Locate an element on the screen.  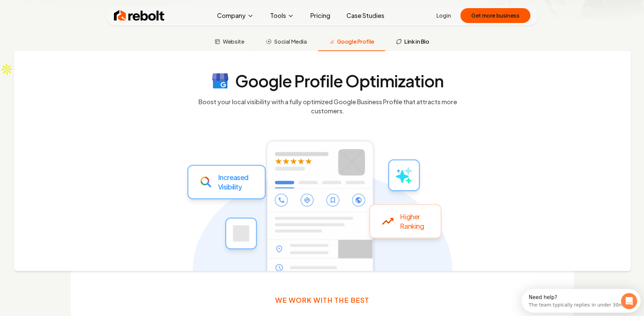
span: Google Profile is located at coordinates (356, 42).